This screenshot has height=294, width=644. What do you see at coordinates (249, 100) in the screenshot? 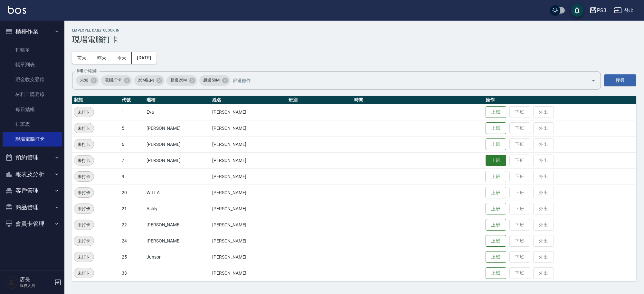
I see `th: 姓名` at bounding box center [249, 100].